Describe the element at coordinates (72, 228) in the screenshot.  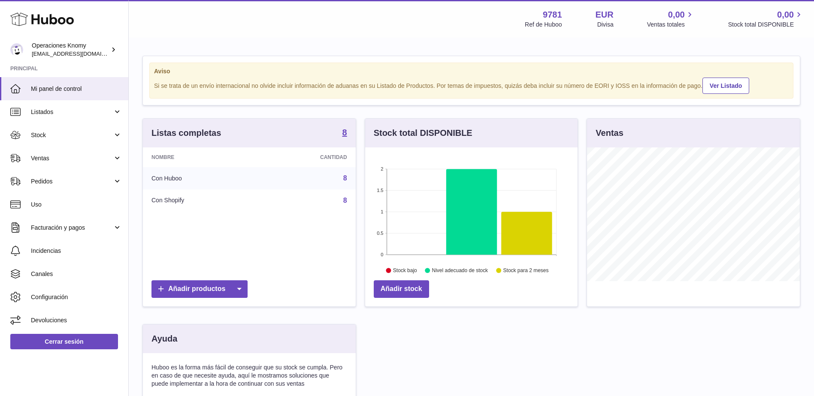
I see `span: Facturación y pagos` at that location.